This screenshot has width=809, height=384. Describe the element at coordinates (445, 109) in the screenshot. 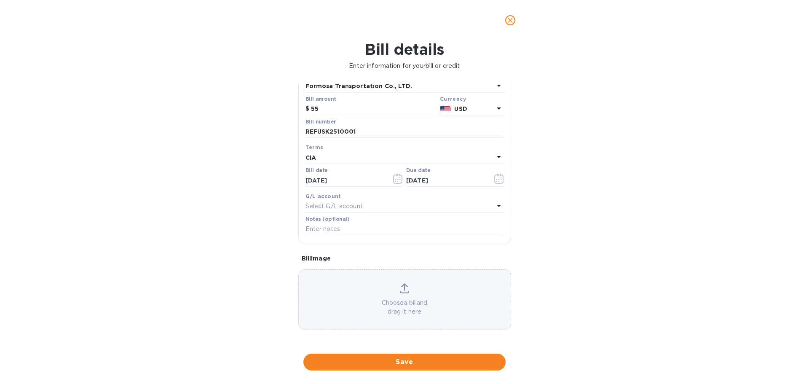

I see `img: USD` at that location.